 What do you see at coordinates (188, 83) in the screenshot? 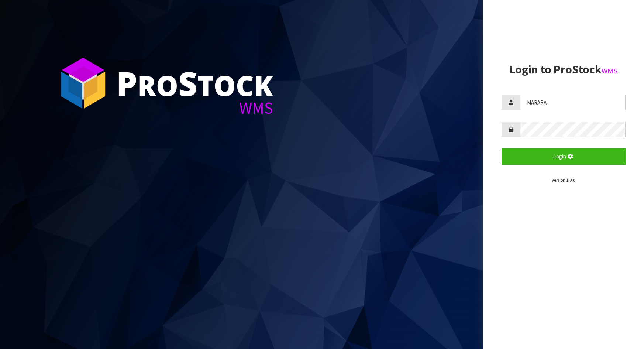
I see `span: S` at bounding box center [188, 83].